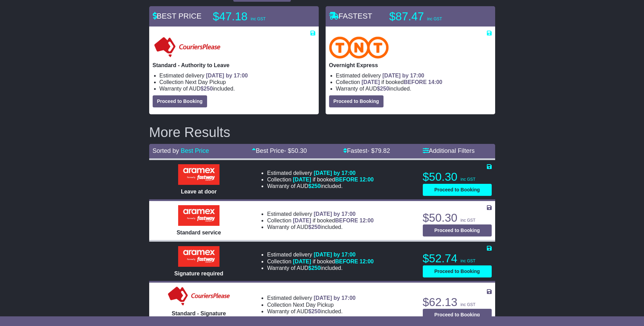 The height and width of the screenshot is (326, 644). Describe the element at coordinates (457, 302) in the screenshot. I see `p: $62.13` at that location.